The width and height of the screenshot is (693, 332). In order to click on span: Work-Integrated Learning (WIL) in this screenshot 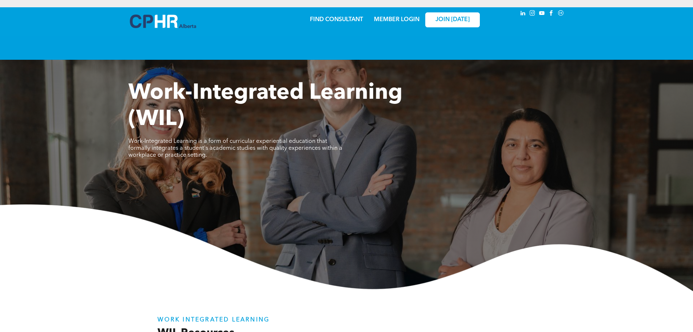, I will do `click(265, 106)`.